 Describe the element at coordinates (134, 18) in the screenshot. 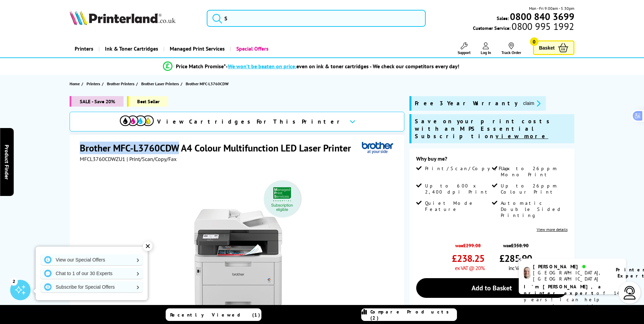

I see `a: Printerland Logo` at that location.